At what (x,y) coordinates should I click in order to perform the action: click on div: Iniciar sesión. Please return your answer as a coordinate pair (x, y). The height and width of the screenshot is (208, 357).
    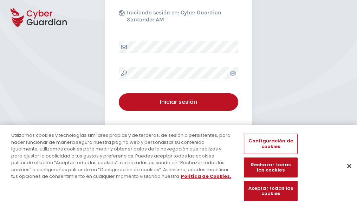
    Looking at the image, I should click on (178, 102).